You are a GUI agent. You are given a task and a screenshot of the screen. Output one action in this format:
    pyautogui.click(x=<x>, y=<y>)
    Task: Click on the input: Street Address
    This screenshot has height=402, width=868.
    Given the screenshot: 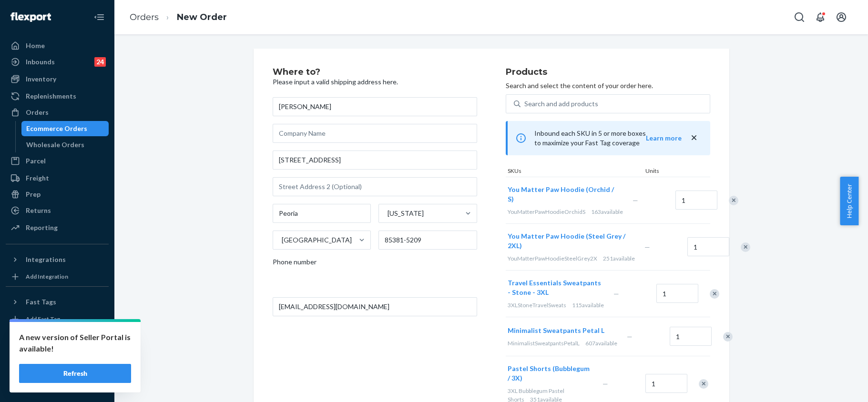 What is the action you would take?
    pyautogui.click(x=375, y=160)
    